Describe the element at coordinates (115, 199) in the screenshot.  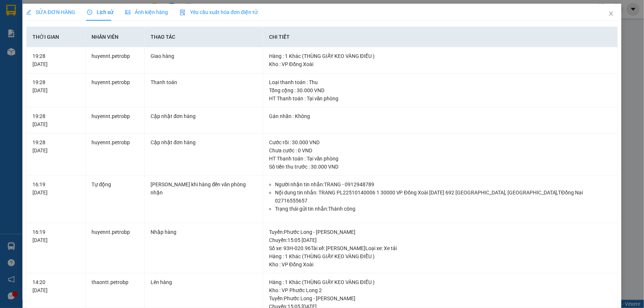
I see `td: Tự động` at that location.